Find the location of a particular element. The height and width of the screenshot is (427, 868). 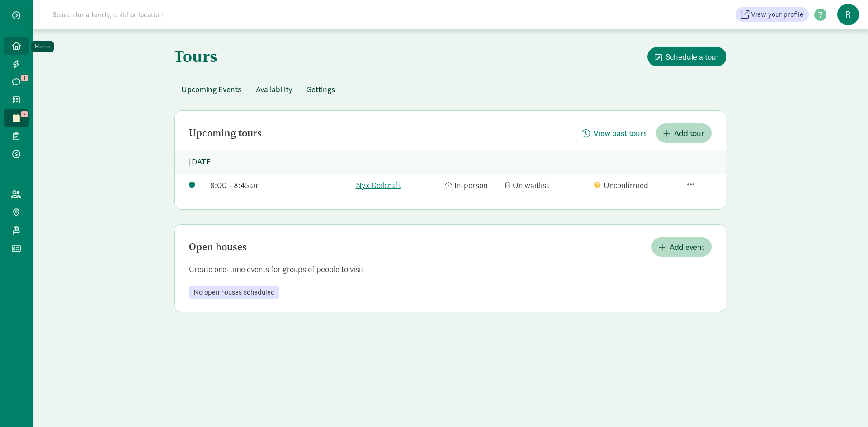

span: Add event is located at coordinates (686, 247).